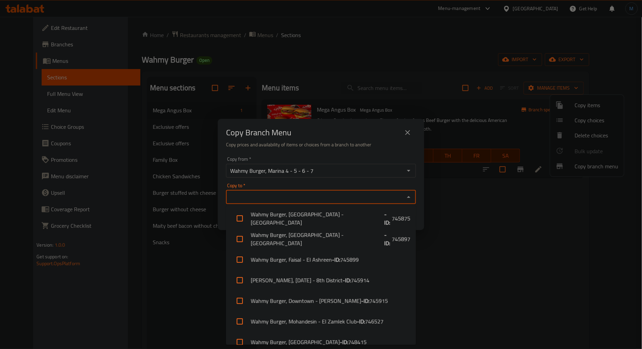 The image size is (642, 349). What do you see at coordinates (379, 301) in the screenshot?
I see `span: 745915` at bounding box center [379, 301].